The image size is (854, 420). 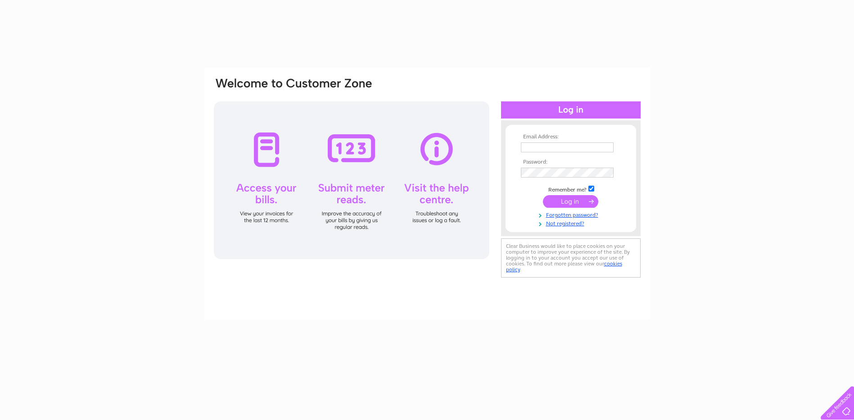 I want to click on div: Clear Business would like to place cookies on your computer to improve your experience of the sit..., so click(x=571, y=258).